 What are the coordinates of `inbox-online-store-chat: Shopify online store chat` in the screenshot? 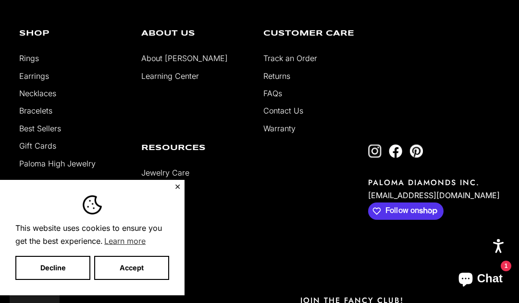 It's located at (481, 279).